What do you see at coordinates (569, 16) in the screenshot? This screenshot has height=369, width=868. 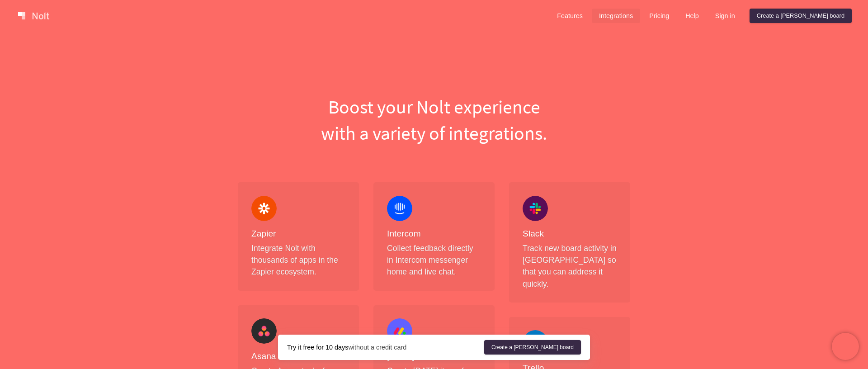 I see `a: Features` at bounding box center [569, 16].